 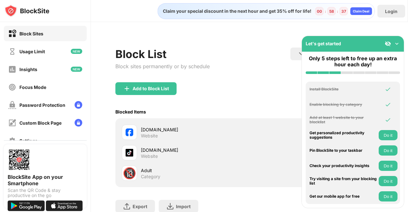 I want to click on div: Add at least 1 website to your blocklist, so click(x=343, y=120).